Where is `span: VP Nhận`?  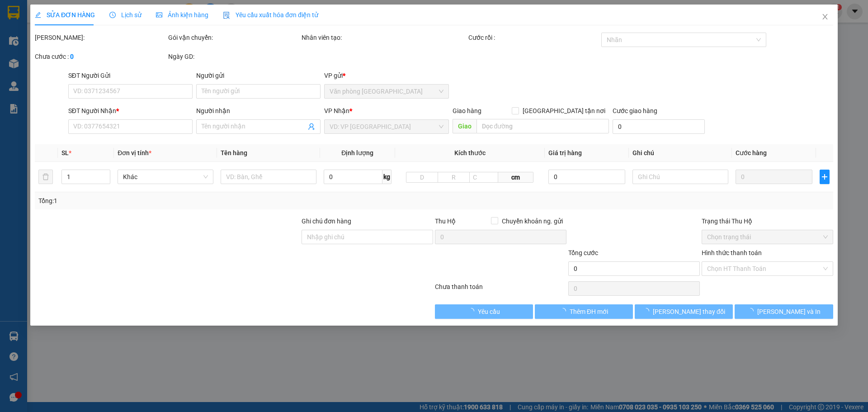
span: VP Nhận is located at coordinates (337, 111).